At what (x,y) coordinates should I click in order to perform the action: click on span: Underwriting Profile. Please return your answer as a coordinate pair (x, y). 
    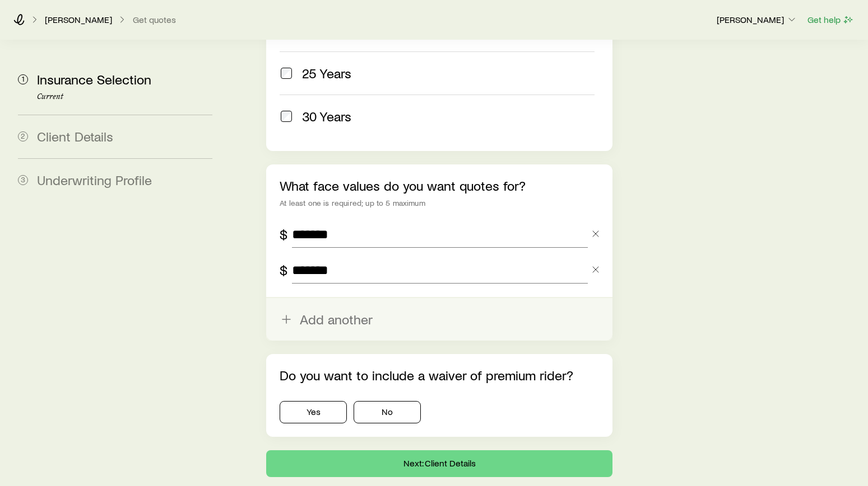
    Looking at the image, I should click on (94, 179).